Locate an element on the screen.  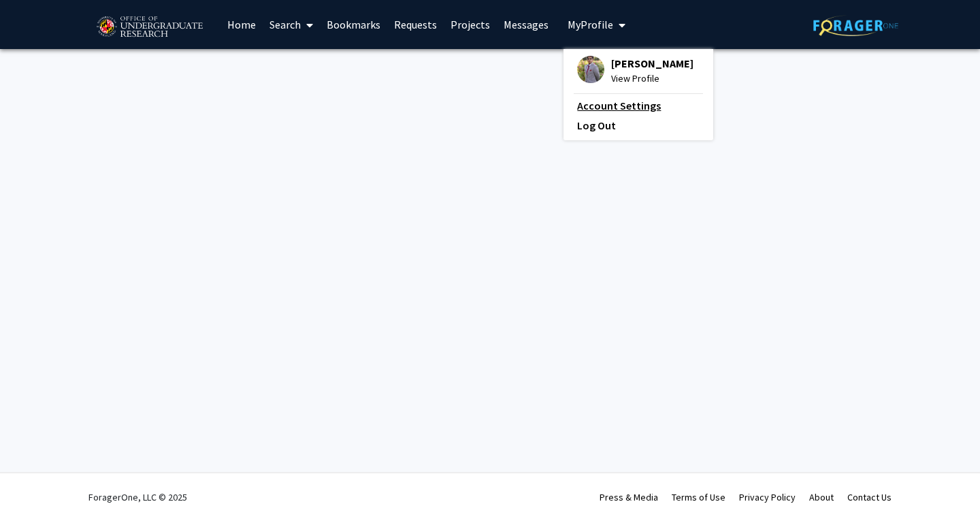
a: Requests is located at coordinates (416, 25).